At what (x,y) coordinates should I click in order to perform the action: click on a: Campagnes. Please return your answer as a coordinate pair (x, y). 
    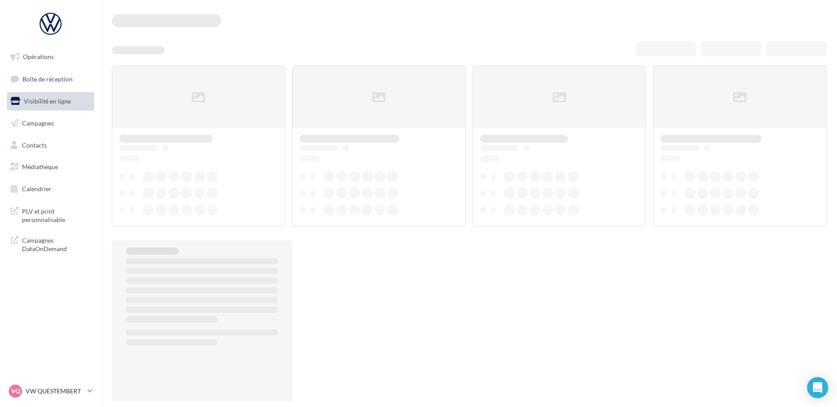
    Looking at the image, I should click on (51, 123).